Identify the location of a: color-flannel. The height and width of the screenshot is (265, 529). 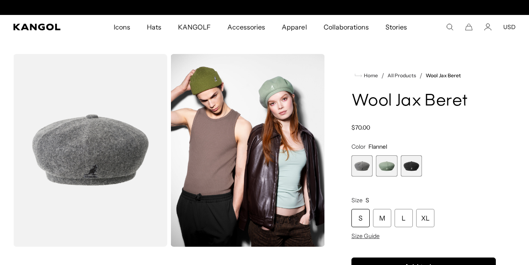
(90, 150).